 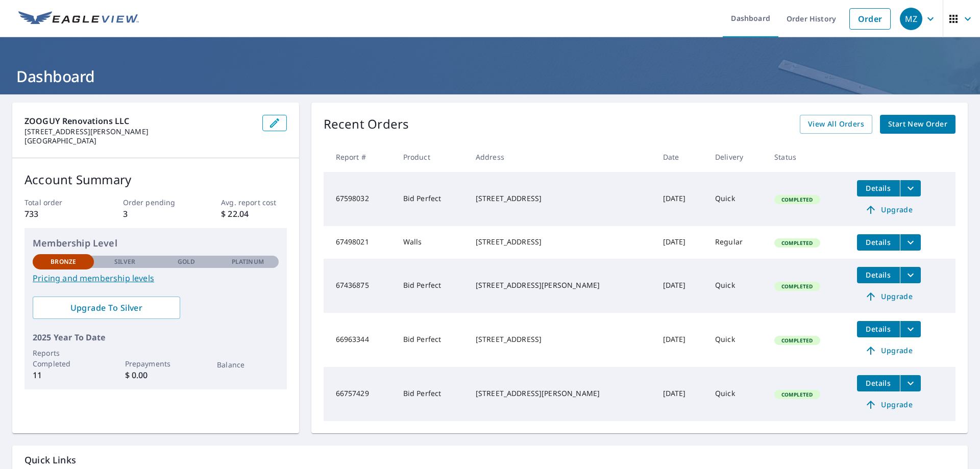 What do you see at coordinates (366, 124) in the screenshot?
I see `p: Recent Orders` at bounding box center [366, 124].